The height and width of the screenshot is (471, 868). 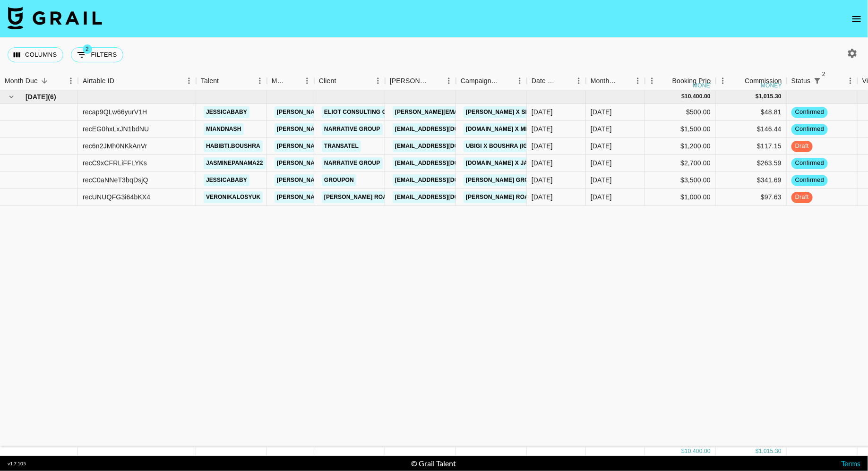 What do you see at coordinates (681, 113) in the screenshot?
I see `div: $500.00` at bounding box center [681, 113].